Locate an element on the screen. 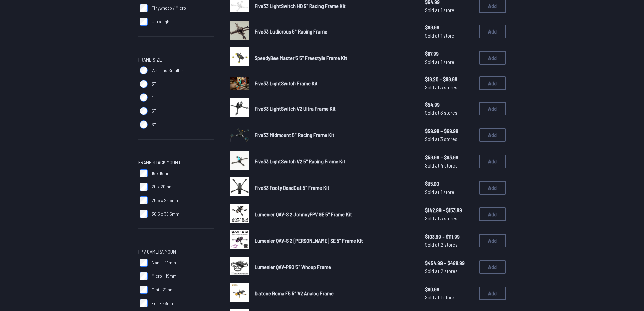 Image resolution: width=644 pixels, height=311 pixels. span: FPV Camera Mount is located at coordinates (158, 252).